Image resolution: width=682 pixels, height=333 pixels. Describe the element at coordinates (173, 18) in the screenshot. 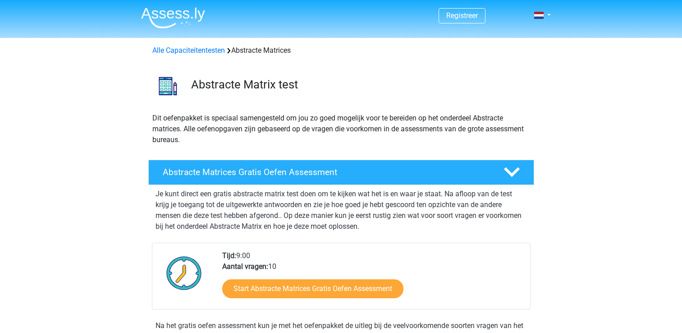

I see `img: Assessly` at that location.